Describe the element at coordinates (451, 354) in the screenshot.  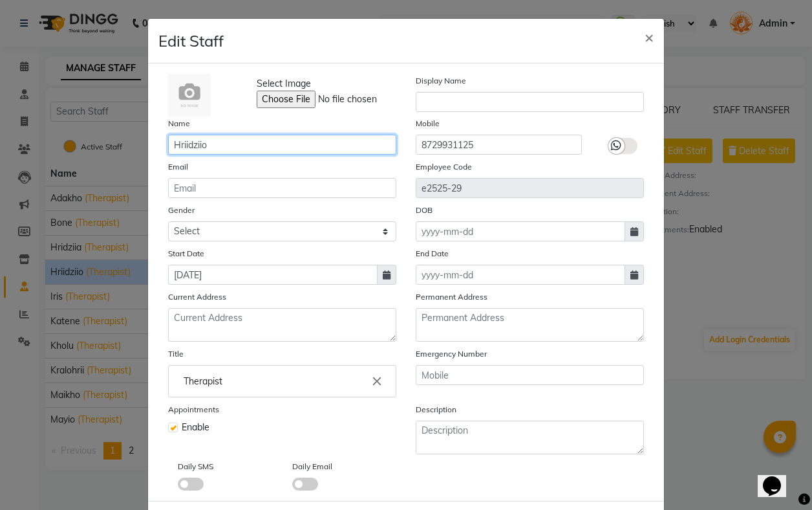
I see `label: Emergency Number` at that location.